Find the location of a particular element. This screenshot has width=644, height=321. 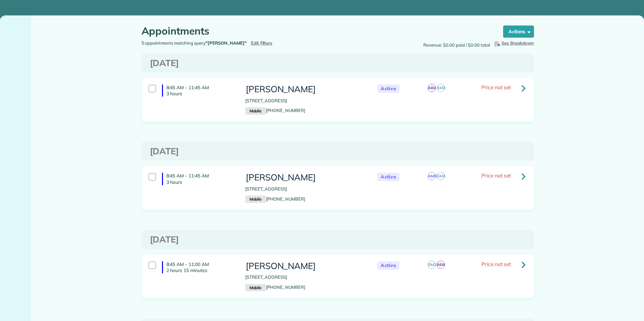

span: Edit Filters is located at coordinates (262, 43).